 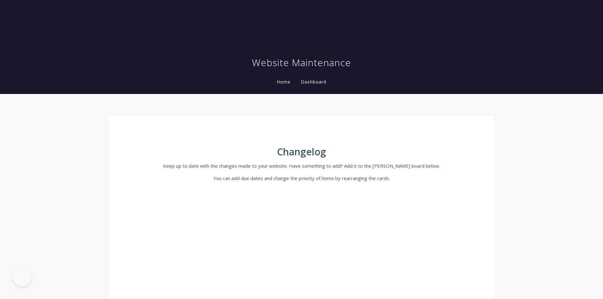 I want to click on a: Home, so click(x=283, y=82).